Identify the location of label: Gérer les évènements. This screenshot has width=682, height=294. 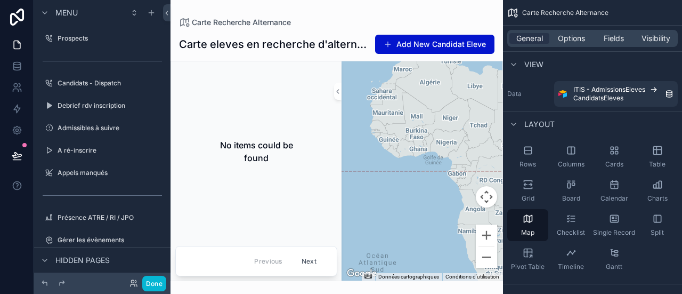
(110, 240).